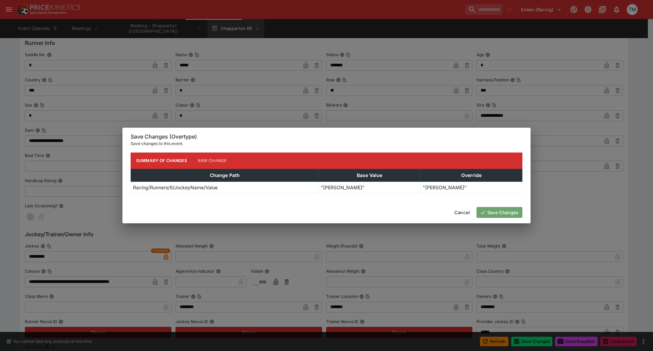 The width and height of the screenshot is (653, 351). I want to click on button: Cancel, so click(462, 212).